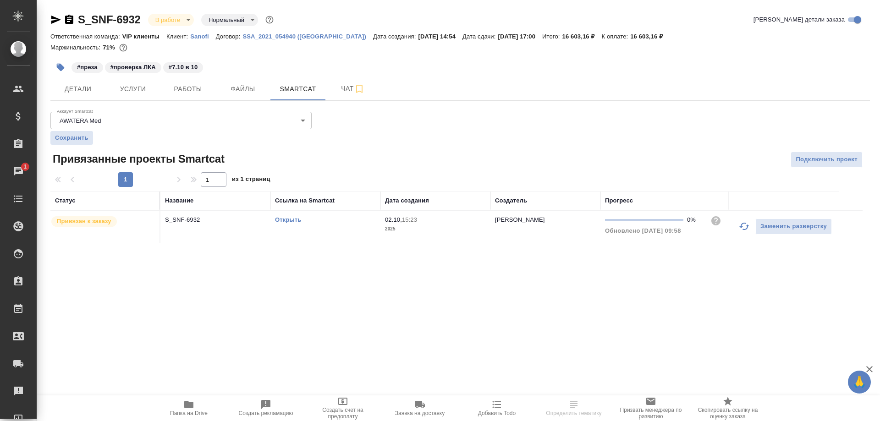 This screenshot has width=880, height=421. I want to click on p: S_SNF-6932, so click(215, 220).